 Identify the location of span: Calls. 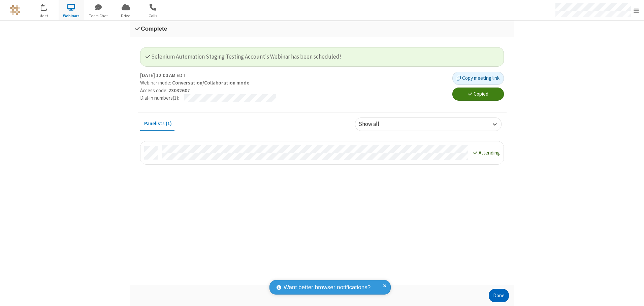
(153, 16).